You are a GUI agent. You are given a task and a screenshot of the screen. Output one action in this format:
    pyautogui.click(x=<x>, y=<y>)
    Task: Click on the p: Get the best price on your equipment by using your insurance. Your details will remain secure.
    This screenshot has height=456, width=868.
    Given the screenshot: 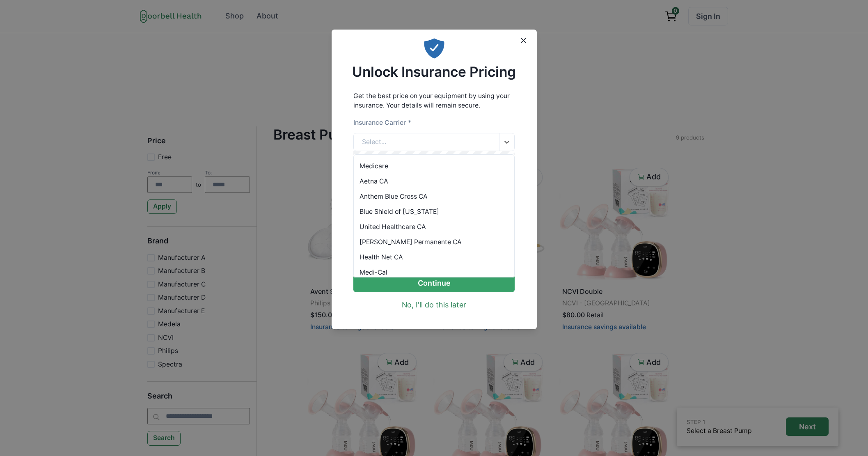 What is the action you would take?
    pyautogui.click(x=434, y=101)
    